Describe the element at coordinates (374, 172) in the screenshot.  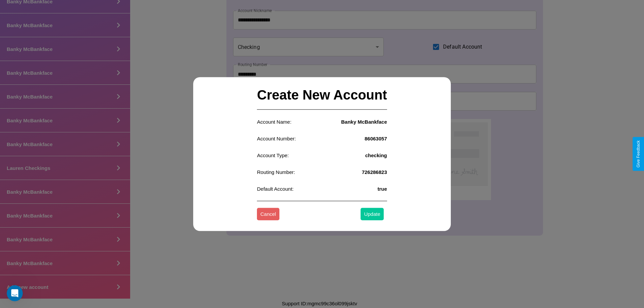
I see `h4: 726286823` at that location.